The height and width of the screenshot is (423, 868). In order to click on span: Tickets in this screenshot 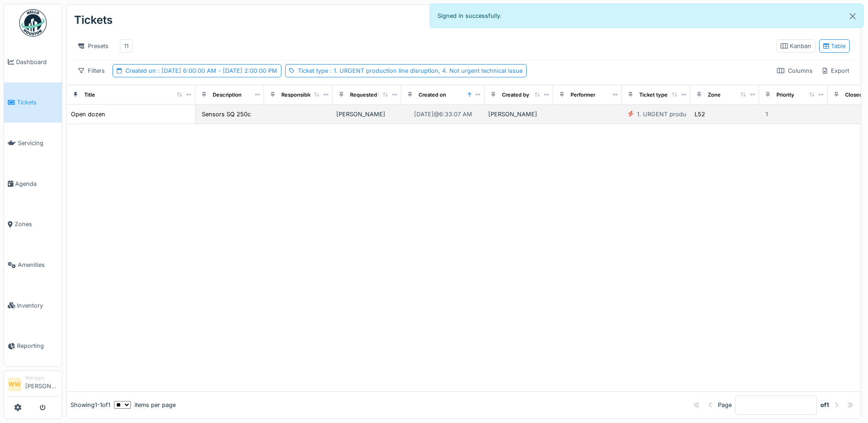, I will do `click(37, 102)`.